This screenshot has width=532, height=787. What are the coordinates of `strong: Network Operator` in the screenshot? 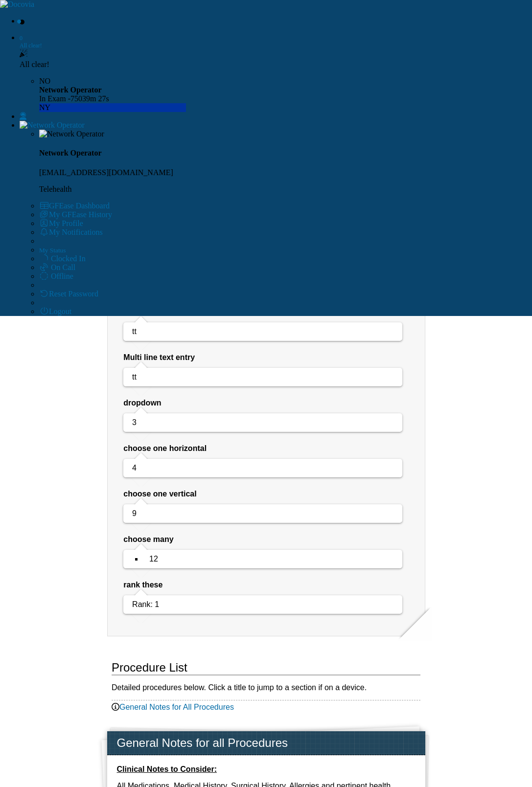 It's located at (71, 90).